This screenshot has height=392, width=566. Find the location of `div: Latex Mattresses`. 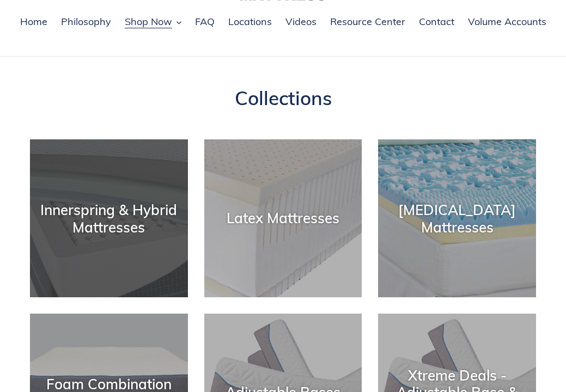

div: Latex Mattresses is located at coordinates (283, 219).